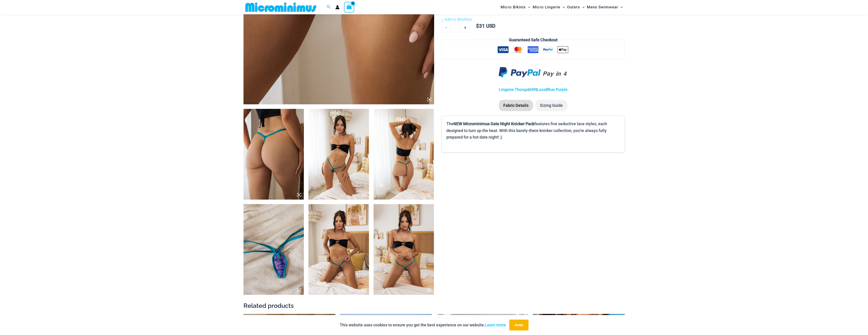  I want to click on li: Fabric Details, so click(516, 106).